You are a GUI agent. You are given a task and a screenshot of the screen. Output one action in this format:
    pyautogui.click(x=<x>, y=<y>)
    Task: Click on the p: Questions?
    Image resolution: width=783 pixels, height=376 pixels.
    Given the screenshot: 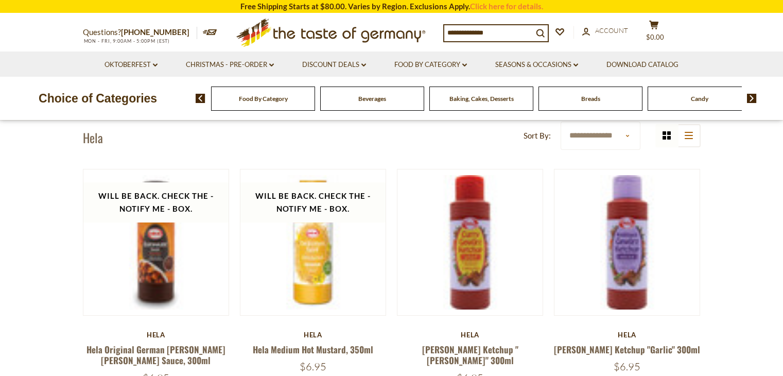 What is the action you would take?
    pyautogui.click(x=140, y=32)
    